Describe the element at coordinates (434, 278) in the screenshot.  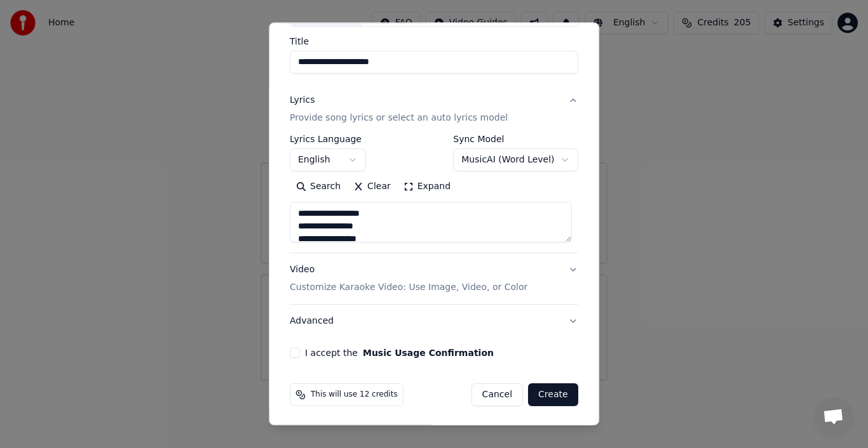
I see `button: VideoCustomize Karaoke Video: Use Image, Video, or Color` at that location.